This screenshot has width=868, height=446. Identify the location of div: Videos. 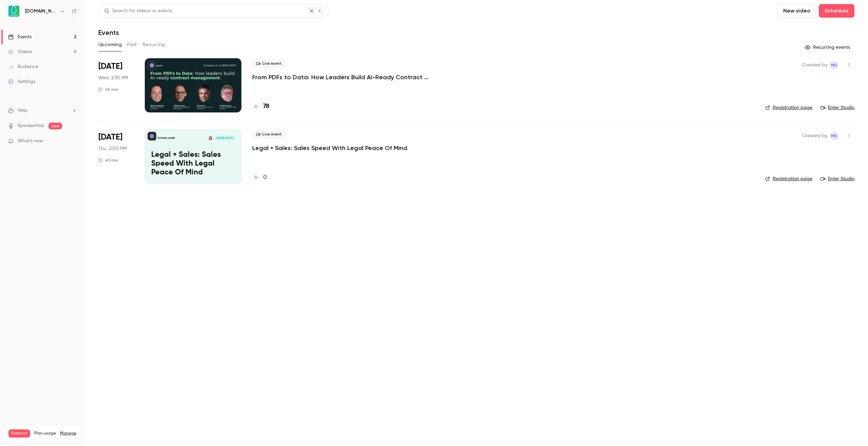
(20, 52).